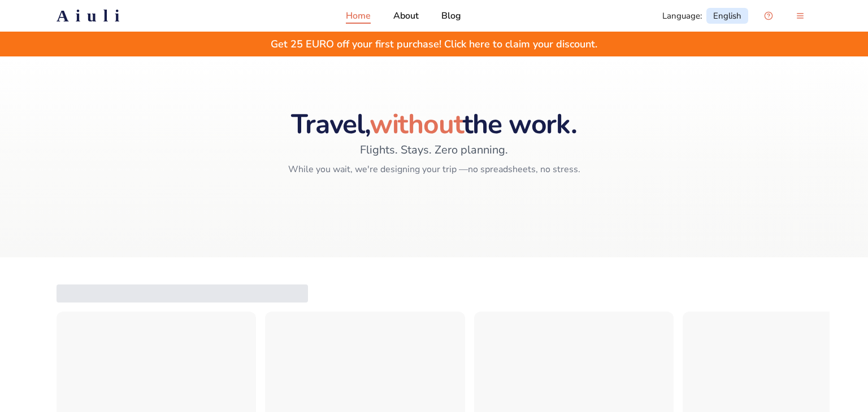  Describe the element at coordinates (358, 16) in the screenshot. I see `p: Home` at that location.